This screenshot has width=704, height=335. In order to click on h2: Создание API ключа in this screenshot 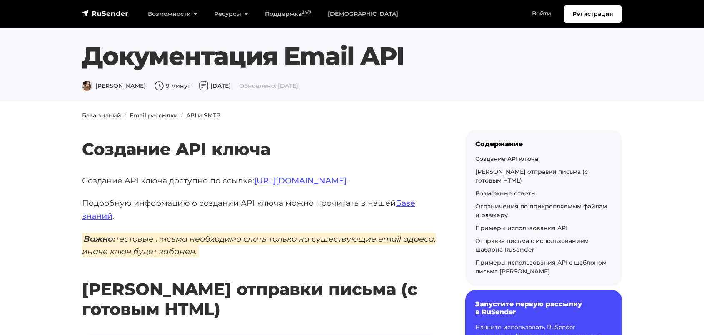, I will do `click(260, 137)`.